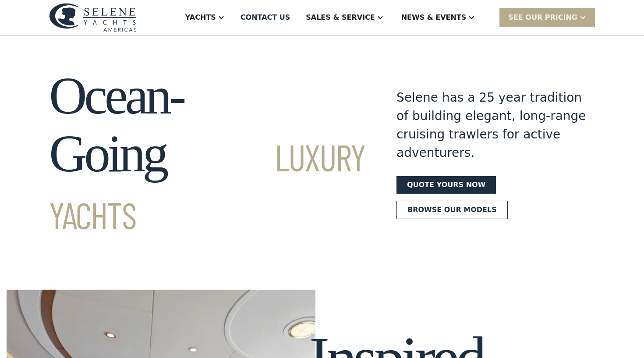  I want to click on div: Selene has a 25 year tradition of building elegant, long-range cruising trawlers for active adven..., so click(496, 126).